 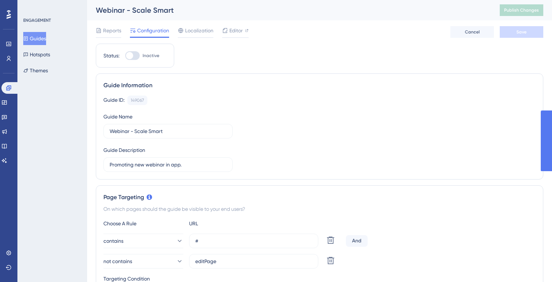 I want to click on div: 149067, so click(x=137, y=100).